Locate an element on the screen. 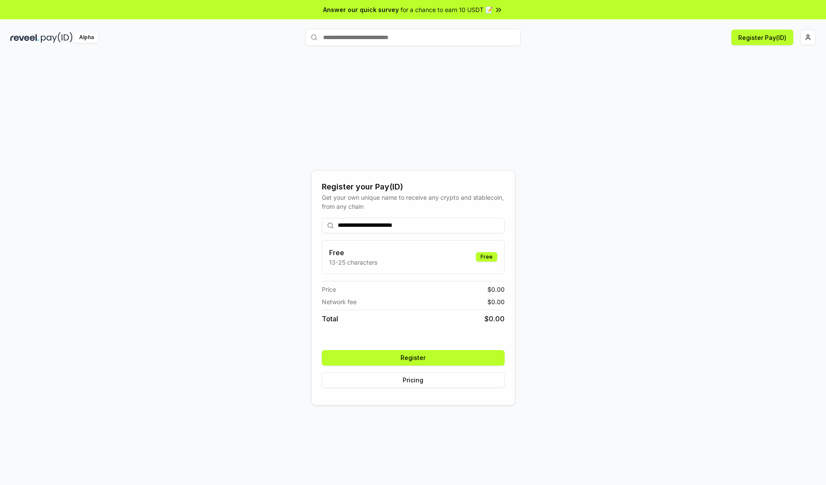  h3: Free is located at coordinates (353, 253).